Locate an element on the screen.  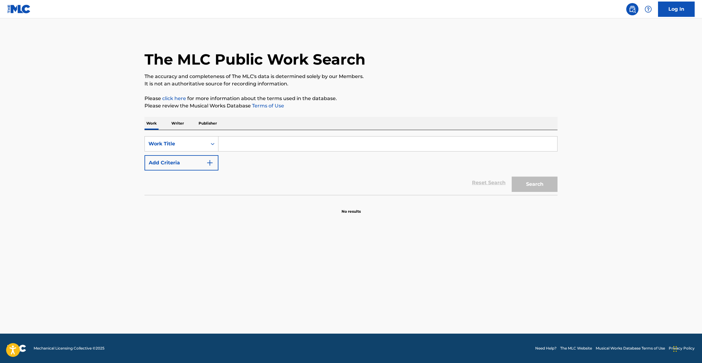
a: Log In is located at coordinates (677, 9).